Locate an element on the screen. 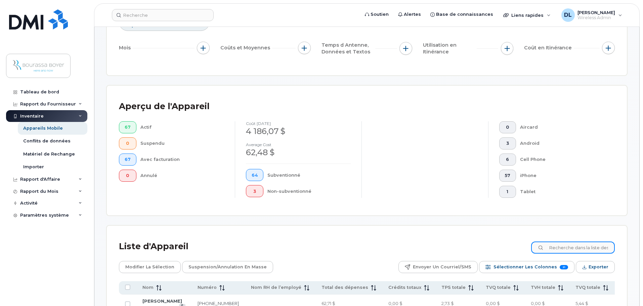 This screenshot has height=306, width=643. span: TPS totale is located at coordinates (453, 287).